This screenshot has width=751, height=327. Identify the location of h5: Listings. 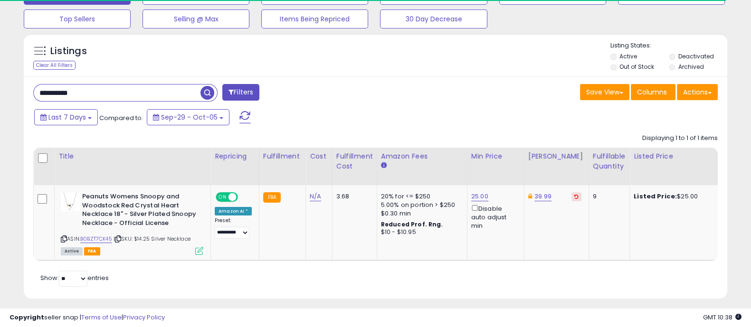
(68, 51).